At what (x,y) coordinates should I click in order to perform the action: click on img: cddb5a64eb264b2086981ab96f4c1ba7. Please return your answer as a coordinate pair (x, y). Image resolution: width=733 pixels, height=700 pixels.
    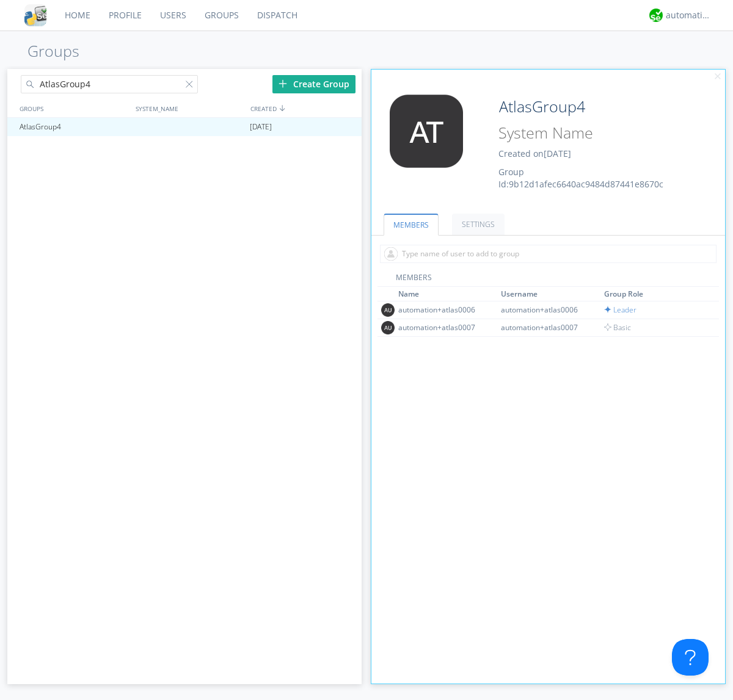
    Looking at the image, I should click on (35, 15).